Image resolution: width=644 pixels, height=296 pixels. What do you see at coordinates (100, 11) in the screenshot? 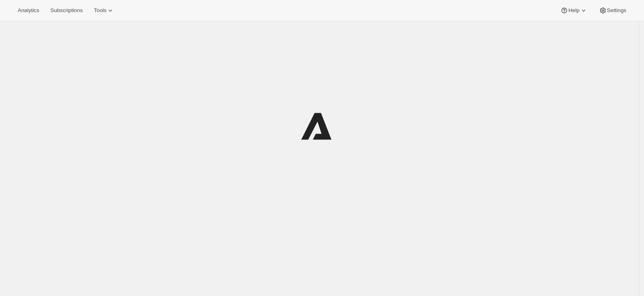
I see `span: Tools` at bounding box center [100, 11].